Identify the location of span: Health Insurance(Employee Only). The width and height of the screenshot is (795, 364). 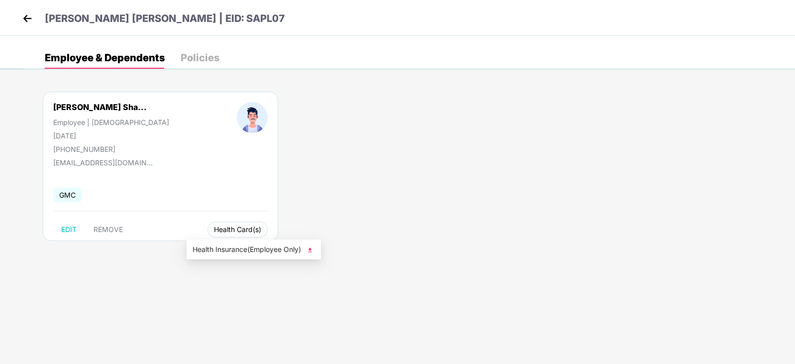
(254, 249).